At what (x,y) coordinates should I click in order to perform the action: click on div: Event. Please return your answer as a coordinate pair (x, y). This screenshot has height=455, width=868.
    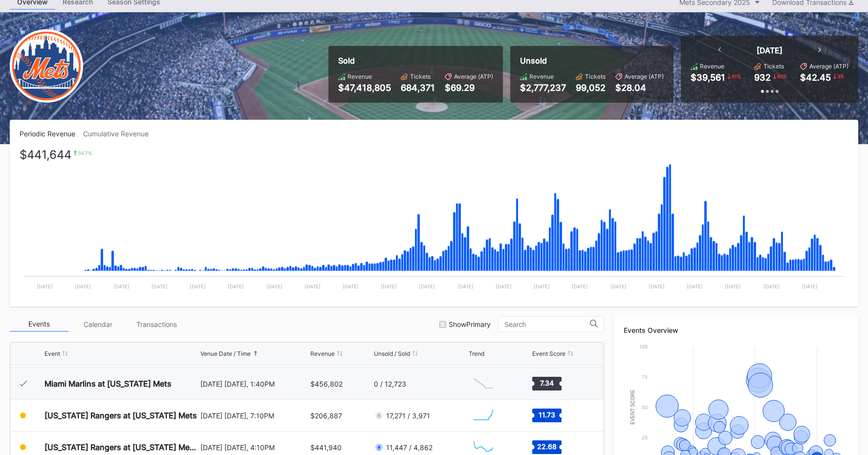
    Looking at the image, I should click on (52, 354).